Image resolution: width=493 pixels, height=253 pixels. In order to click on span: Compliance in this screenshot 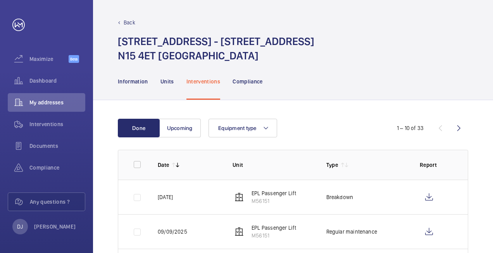, I will do `click(57, 167)`.